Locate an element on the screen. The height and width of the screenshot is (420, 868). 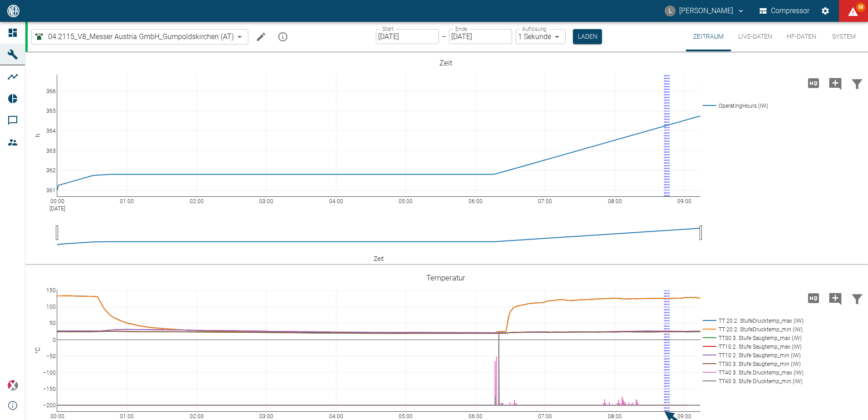
div: L is located at coordinates (670, 11).